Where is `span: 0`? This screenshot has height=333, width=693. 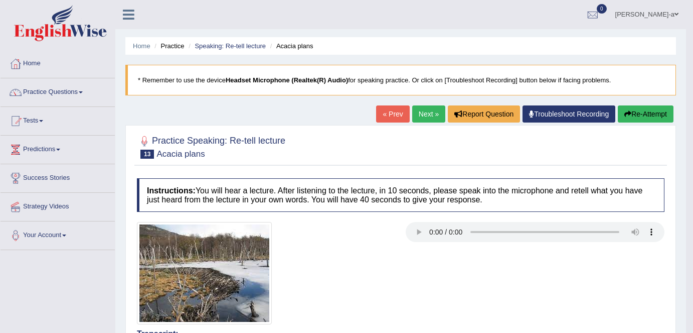
span: 0 is located at coordinates (602, 9).